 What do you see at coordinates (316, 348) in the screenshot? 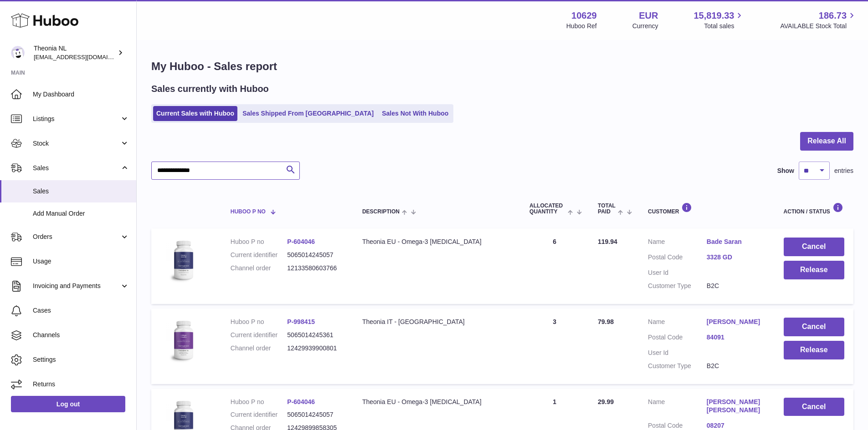
I see `dd: 12429939900801` at bounding box center [316, 348].